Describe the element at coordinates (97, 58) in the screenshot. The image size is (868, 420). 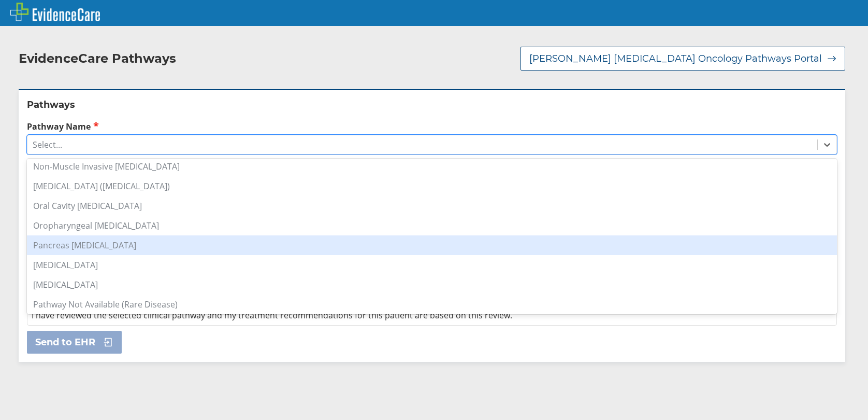
I see `h2: EvidenceCare Pathways` at that location.